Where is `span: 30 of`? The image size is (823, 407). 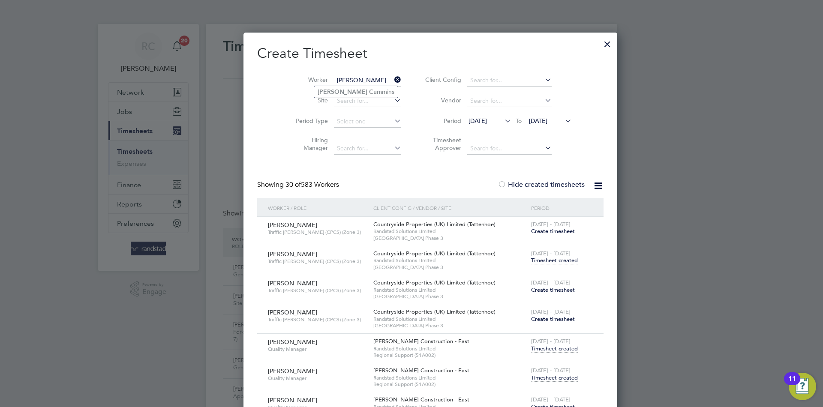 span: 30 of is located at coordinates (293, 185).